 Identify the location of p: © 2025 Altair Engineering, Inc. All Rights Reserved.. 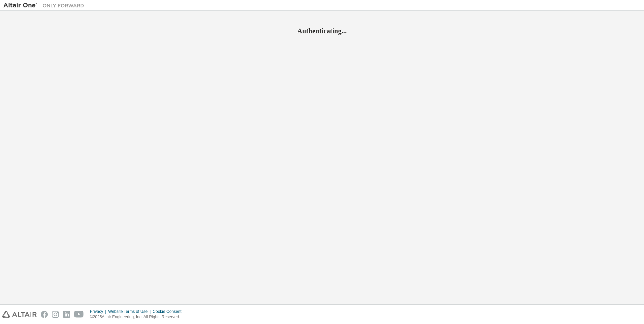
(138, 317).